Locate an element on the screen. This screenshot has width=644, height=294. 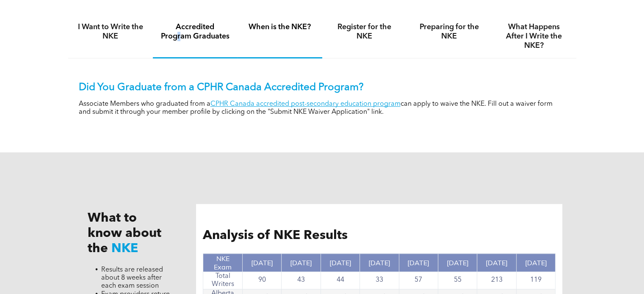
h4: Preparing for the NKE is located at coordinates (449, 32).